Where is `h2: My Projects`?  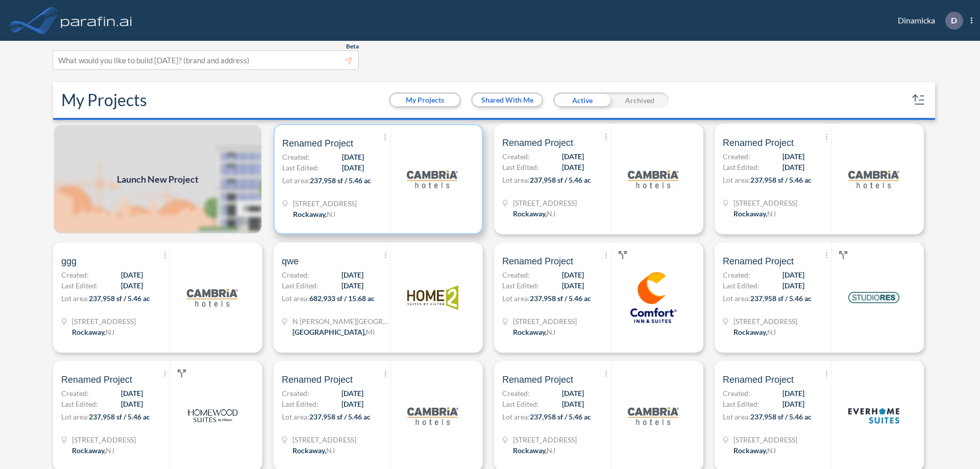
h2: My Projects is located at coordinates (104, 100).